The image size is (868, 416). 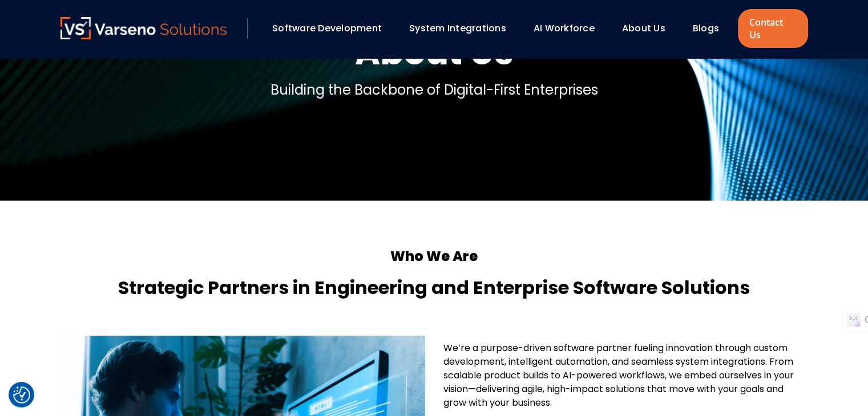 I want to click on div: AI Workforce, so click(x=569, y=29).